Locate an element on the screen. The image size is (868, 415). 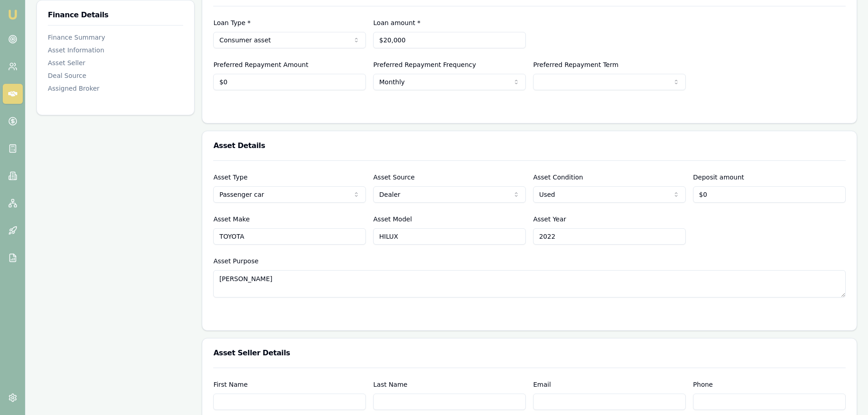
label: Asset Type is located at coordinates (230, 178).